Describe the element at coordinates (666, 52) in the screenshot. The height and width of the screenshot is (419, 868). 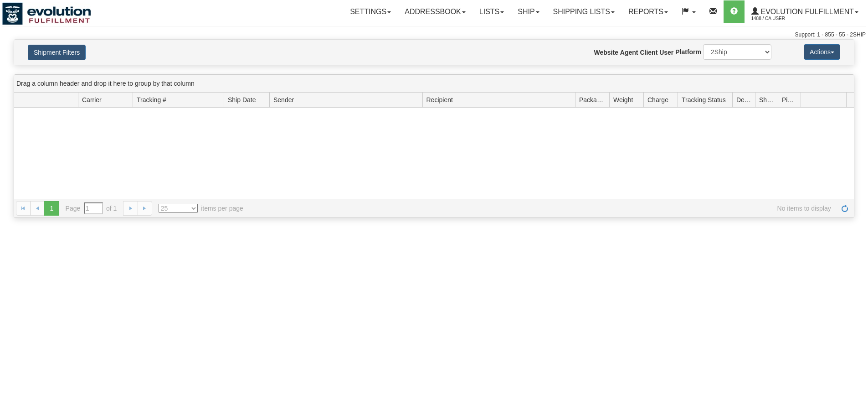
I see `label: User` at that location.